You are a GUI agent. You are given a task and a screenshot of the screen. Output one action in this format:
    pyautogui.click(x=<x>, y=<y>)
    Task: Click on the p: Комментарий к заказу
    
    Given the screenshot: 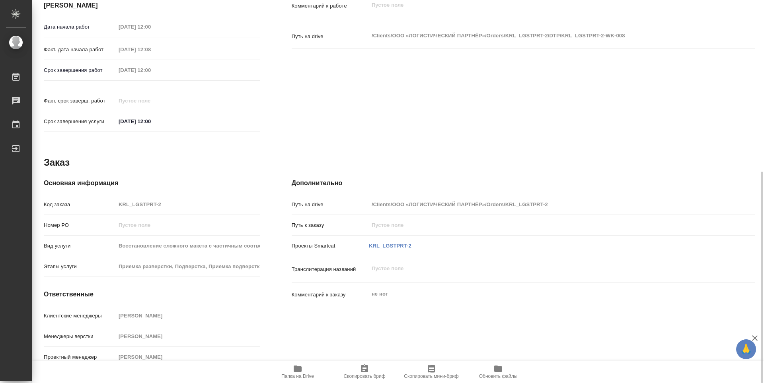 What is the action you would take?
    pyautogui.click(x=330, y=295)
    